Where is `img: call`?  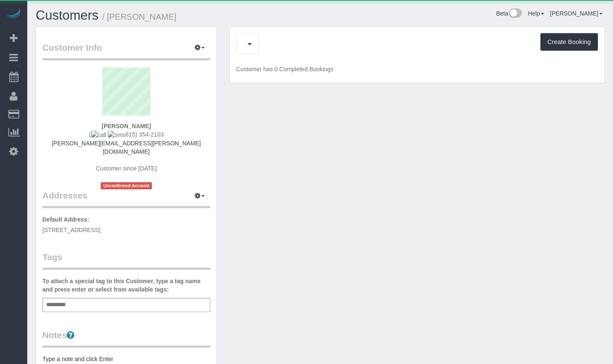 img: call is located at coordinates (99, 135).